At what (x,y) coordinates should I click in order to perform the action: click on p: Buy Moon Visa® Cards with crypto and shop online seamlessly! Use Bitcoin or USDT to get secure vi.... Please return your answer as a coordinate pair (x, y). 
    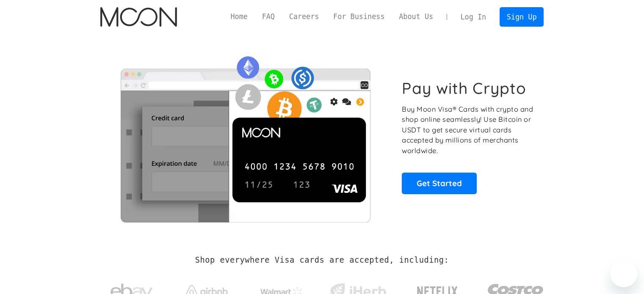
    Looking at the image, I should click on (468, 130).